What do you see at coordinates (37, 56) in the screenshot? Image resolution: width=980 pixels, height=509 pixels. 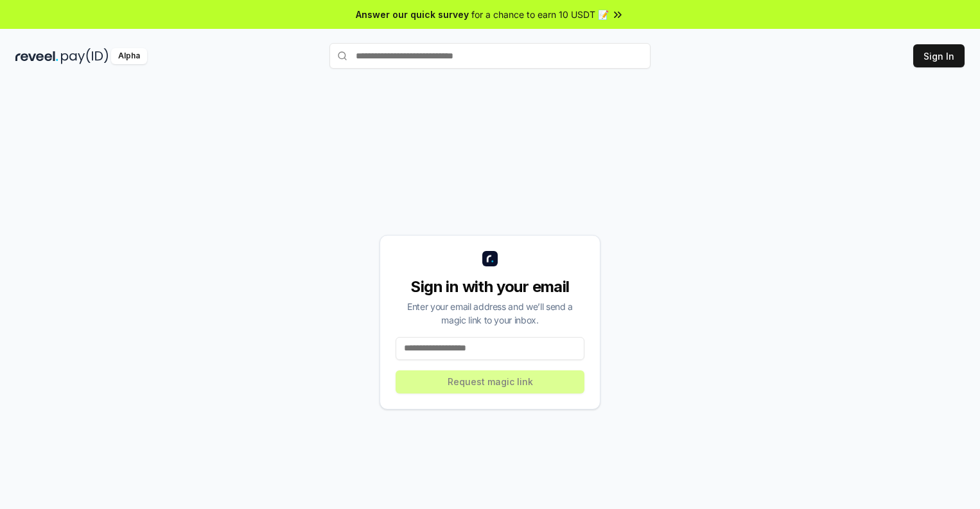 I see `img: reveel_dark` at bounding box center [37, 56].